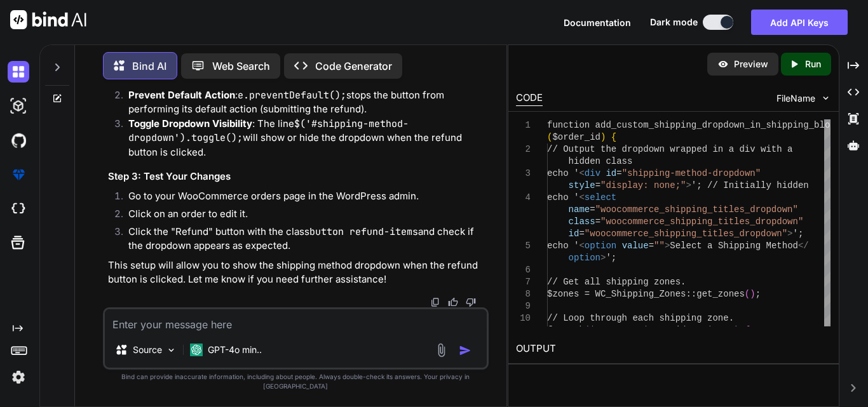 The width and height of the screenshot is (868, 407). Describe the element at coordinates (576, 137) in the screenshot. I see `span: $order_id` at that location.